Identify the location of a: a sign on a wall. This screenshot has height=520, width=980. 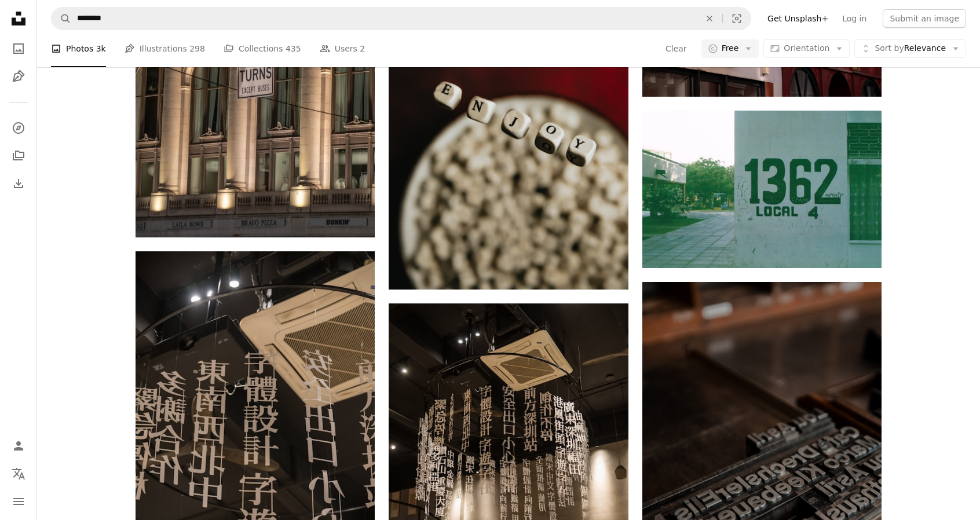
(761, 189).